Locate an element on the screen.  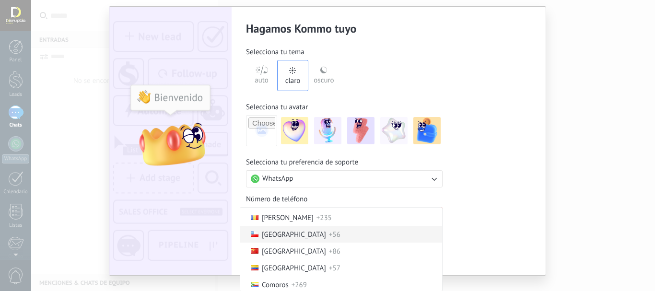
img: -4.jpeg is located at coordinates (393, 130).